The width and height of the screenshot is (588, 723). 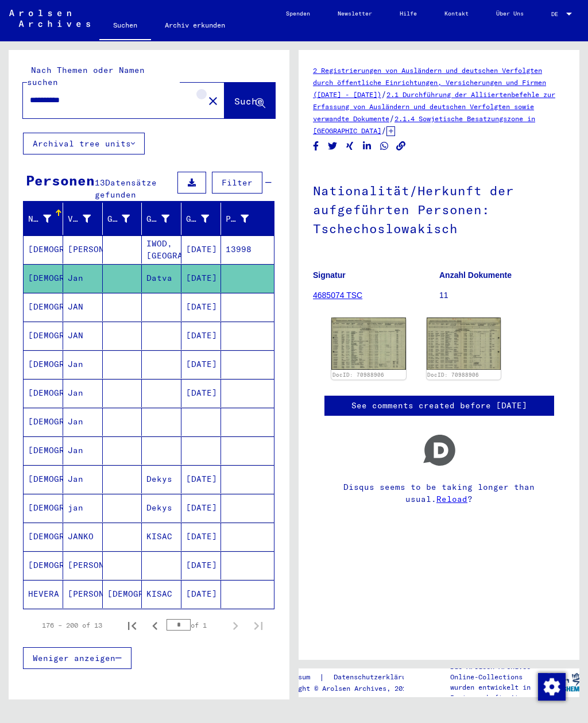 What do you see at coordinates (350, 146) in the screenshot?
I see `button: Share on Xing` at bounding box center [350, 146].